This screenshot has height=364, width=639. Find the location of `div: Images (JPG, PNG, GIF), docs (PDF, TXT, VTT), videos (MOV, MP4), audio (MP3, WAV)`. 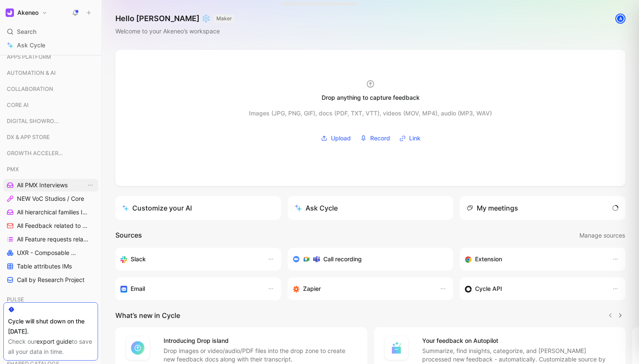

div: Images (JPG, PNG, GIF), docs (PDF, TXT, VTT), videos (MOV, MP4), audio (MP3, WAV) is located at coordinates (370, 113).